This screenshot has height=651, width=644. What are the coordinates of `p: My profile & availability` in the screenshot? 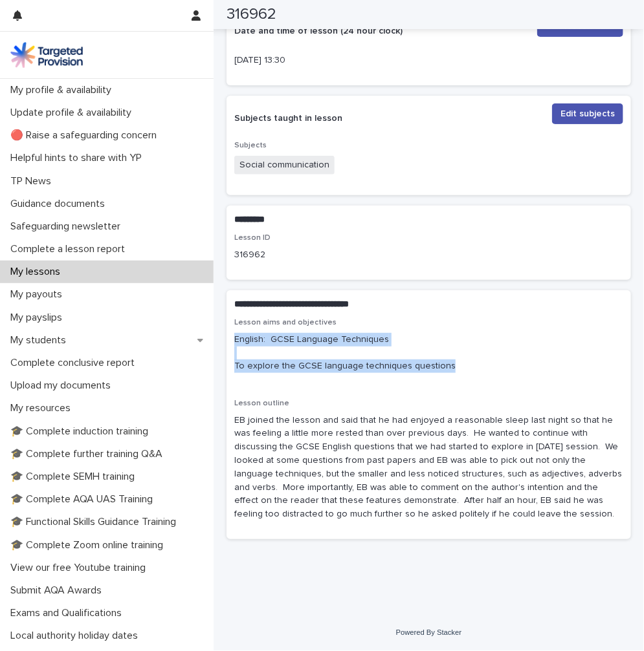 It's located at (63, 90).